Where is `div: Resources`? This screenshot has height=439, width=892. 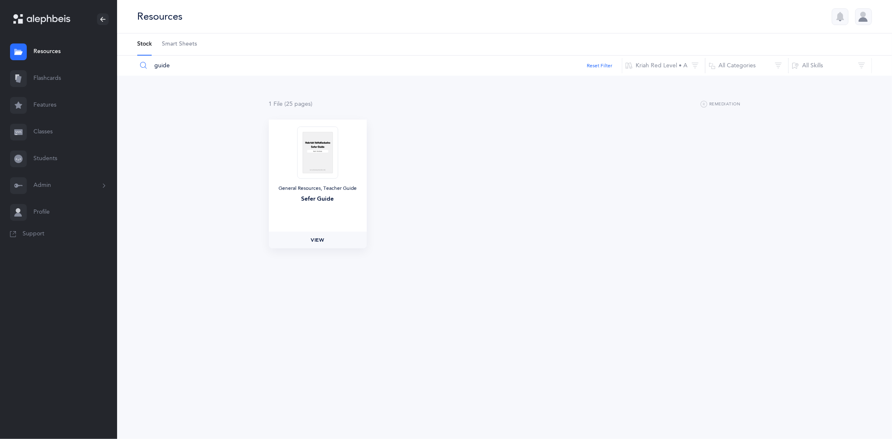 div: Resources is located at coordinates (160, 16).